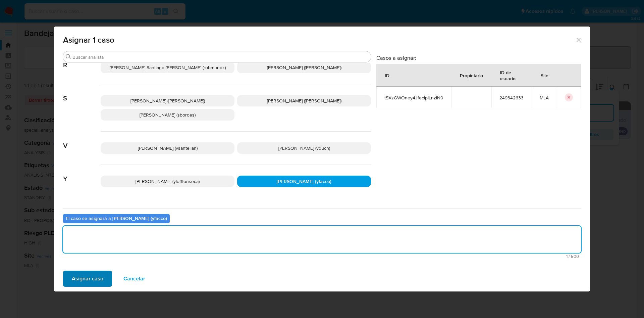 This screenshot has height=318, width=644. What do you see at coordinates (82, 141) in the screenshot?
I see `span: V` at bounding box center [82, 141].